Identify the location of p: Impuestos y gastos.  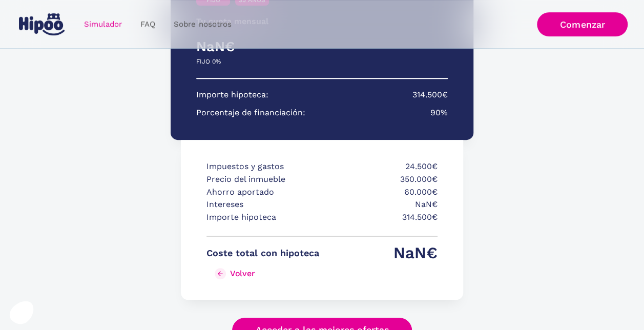
(263, 166).